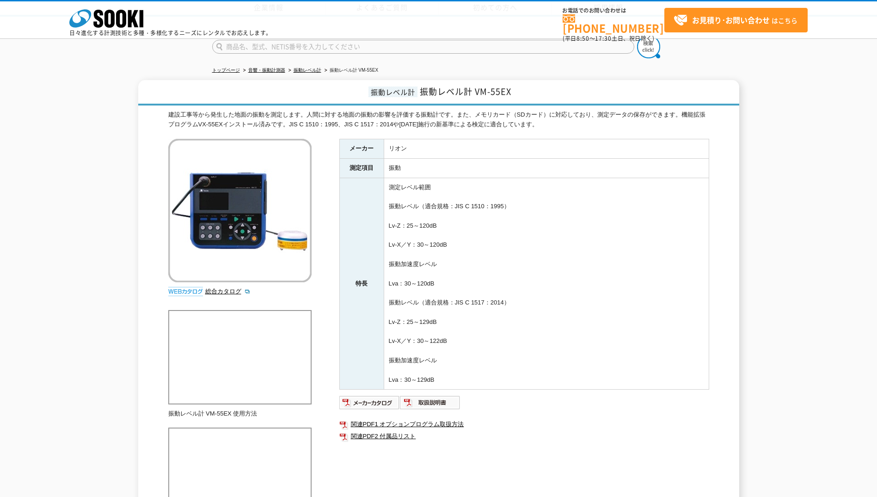  Describe the element at coordinates (546, 168) in the screenshot. I see `td: 振動` at that location.